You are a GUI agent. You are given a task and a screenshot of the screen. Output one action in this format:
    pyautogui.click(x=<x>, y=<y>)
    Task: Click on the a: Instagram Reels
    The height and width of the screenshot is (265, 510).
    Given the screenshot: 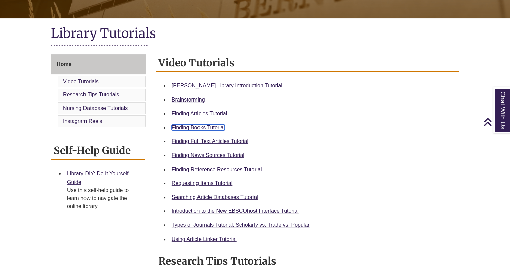 What is the action you would take?
    pyautogui.click(x=83, y=121)
    